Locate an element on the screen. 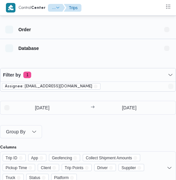  span: Filter by is located at coordinates (12, 75).